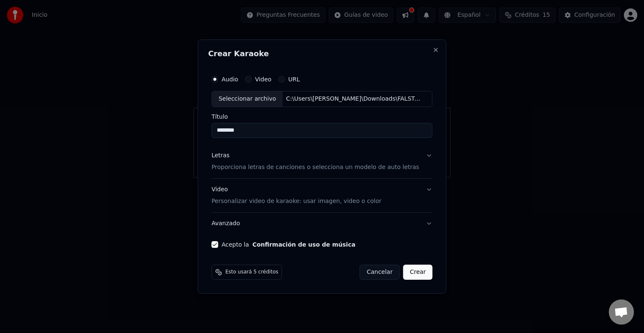 Image resolution: width=644 pixels, height=333 pixels. What do you see at coordinates (380, 273) in the screenshot?
I see `button: Cancelar` at bounding box center [380, 273].